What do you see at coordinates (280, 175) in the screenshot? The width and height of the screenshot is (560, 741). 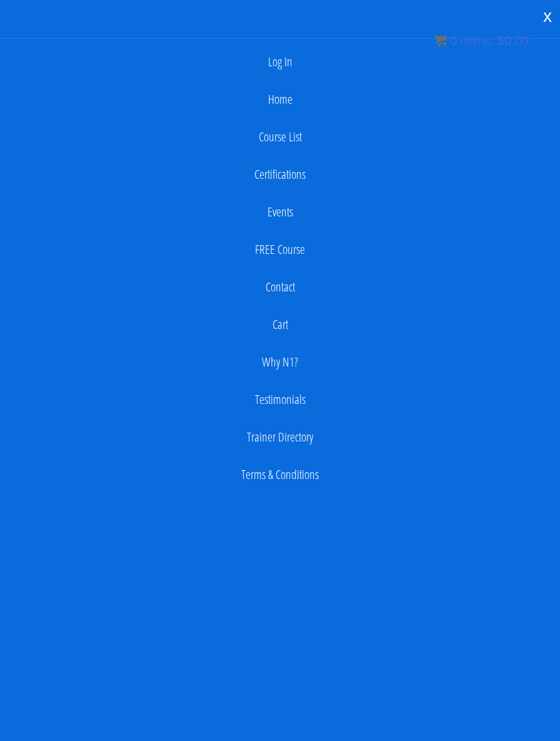 I see `a: Certifications` at bounding box center [280, 175].